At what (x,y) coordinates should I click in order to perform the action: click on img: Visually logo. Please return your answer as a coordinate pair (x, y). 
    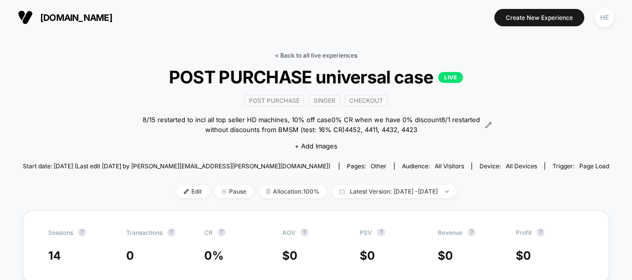
    Looking at the image, I should click on (25, 17).